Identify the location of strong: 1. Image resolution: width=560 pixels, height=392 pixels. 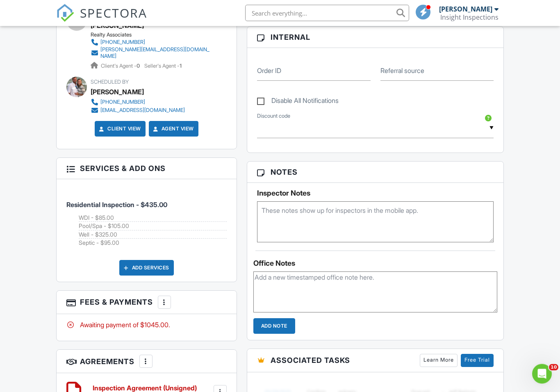
(180, 66).